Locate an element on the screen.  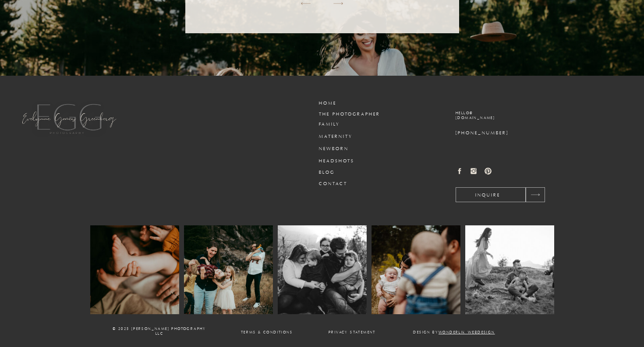
img: evelynne gomes greenberg (43 of 73) is located at coordinates (322, 269).